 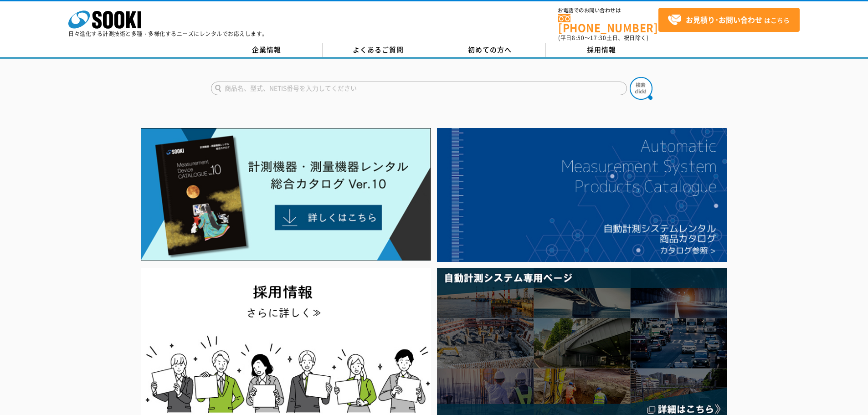 I want to click on a: 企業情報, so click(x=267, y=50).